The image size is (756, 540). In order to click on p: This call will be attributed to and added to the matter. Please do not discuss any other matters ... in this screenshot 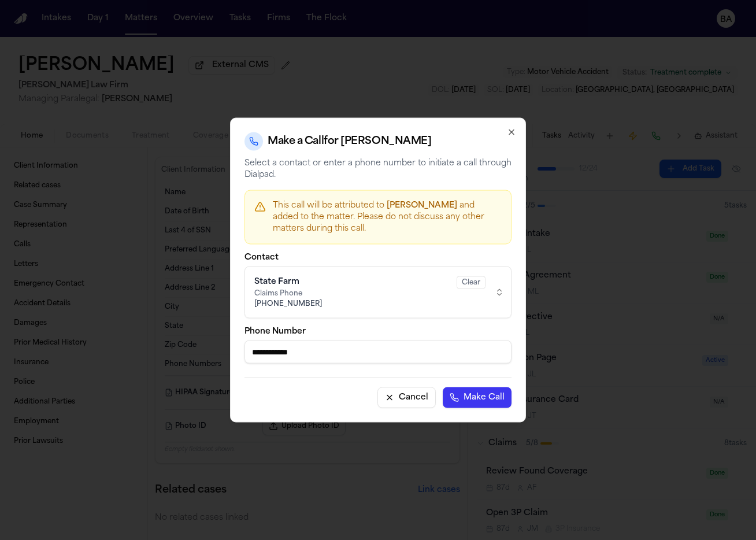, I will do `click(387, 217)`.